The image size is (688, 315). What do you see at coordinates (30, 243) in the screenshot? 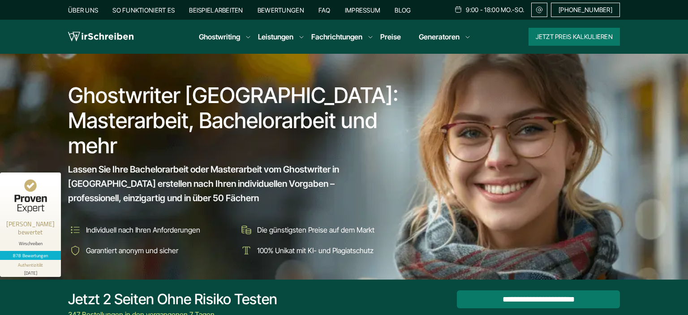
I see `div: Wirschreiben` at bounding box center [30, 243].